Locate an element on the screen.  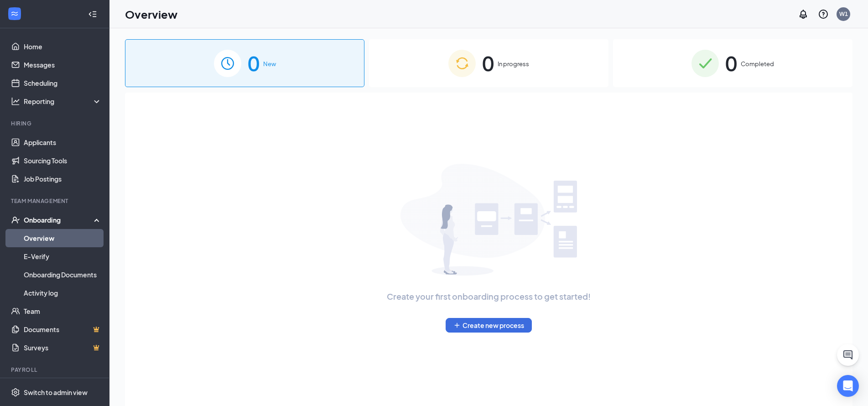
a: Messages is located at coordinates (62, 65).